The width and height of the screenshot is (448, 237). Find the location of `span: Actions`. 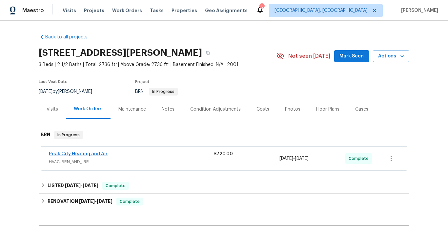

span: Actions is located at coordinates (391, 56).